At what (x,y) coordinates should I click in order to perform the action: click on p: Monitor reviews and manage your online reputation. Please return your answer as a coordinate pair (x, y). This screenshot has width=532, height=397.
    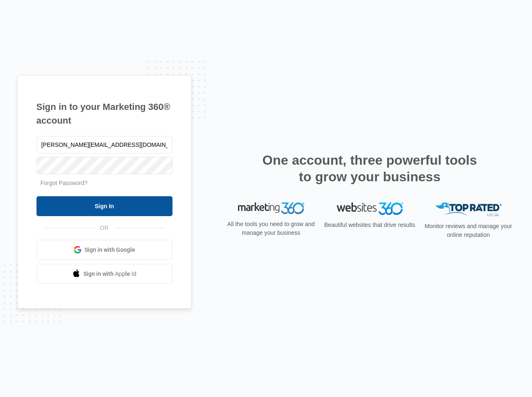
    Looking at the image, I should click on (469, 231).